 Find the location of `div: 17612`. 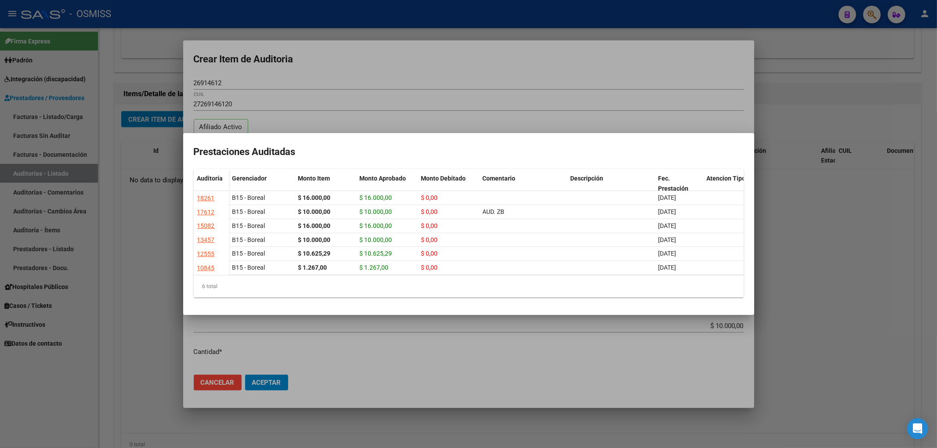

div: 17612 is located at coordinates (206, 212).